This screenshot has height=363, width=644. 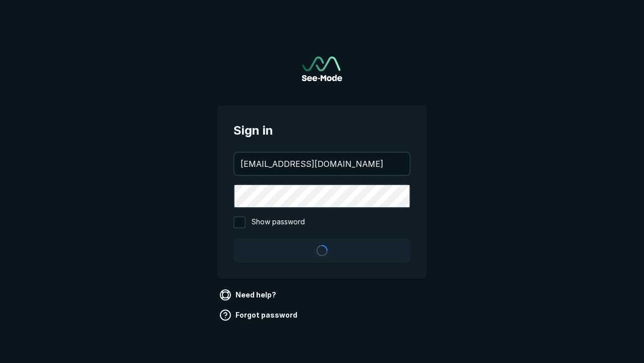 What do you see at coordinates (248, 295) in the screenshot?
I see `a: Need help?` at bounding box center [248, 295].